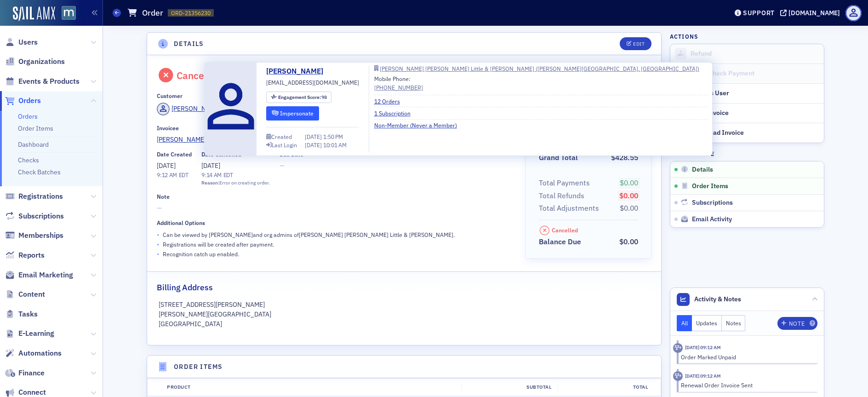 The height and width of the screenshot is (397, 868). Describe the element at coordinates (746, 93) in the screenshot. I see `button: View as User` at that location.